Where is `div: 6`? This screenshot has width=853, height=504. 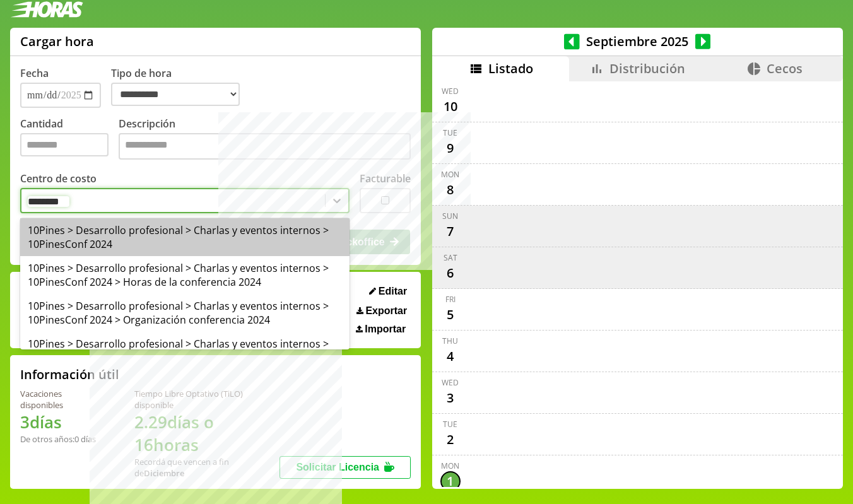
div: 6 is located at coordinates (450, 273).